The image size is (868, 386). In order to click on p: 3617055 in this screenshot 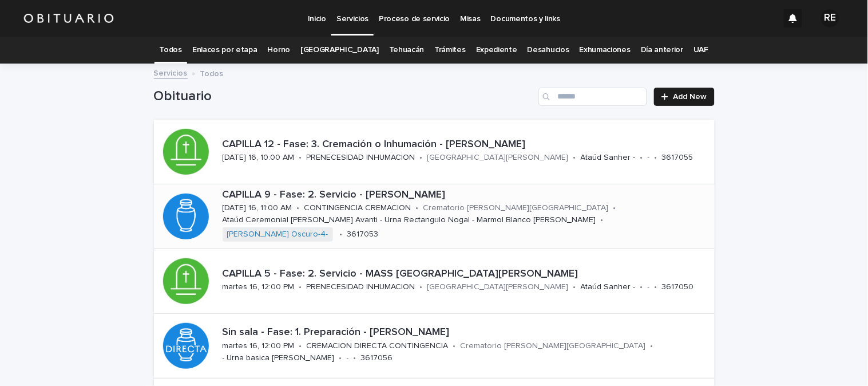, I will do `click(678, 158)`.